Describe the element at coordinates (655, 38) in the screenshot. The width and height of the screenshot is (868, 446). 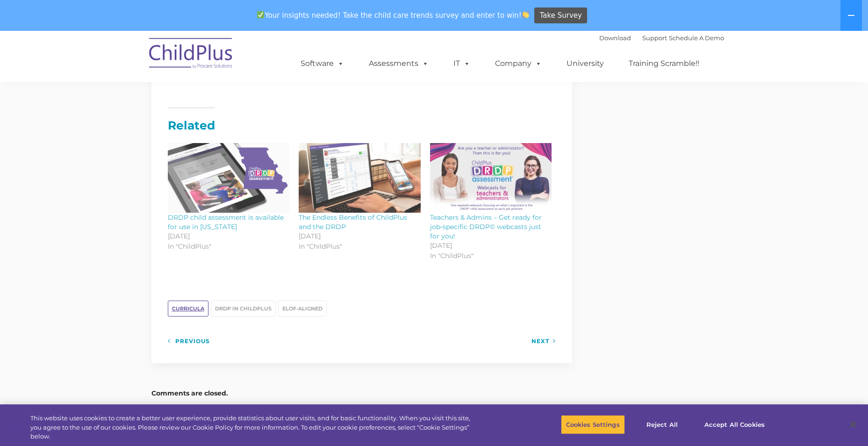
I see `a: Support` at that location.